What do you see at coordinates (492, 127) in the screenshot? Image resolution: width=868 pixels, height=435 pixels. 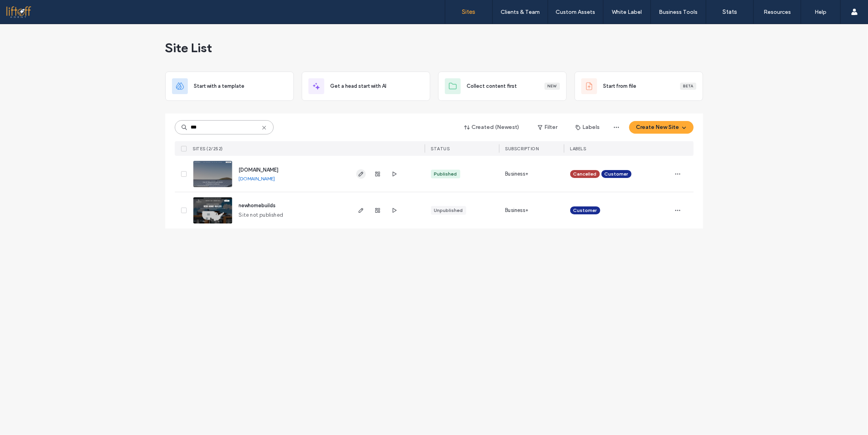 I see `button: Created (Newest)` at bounding box center [492, 127].